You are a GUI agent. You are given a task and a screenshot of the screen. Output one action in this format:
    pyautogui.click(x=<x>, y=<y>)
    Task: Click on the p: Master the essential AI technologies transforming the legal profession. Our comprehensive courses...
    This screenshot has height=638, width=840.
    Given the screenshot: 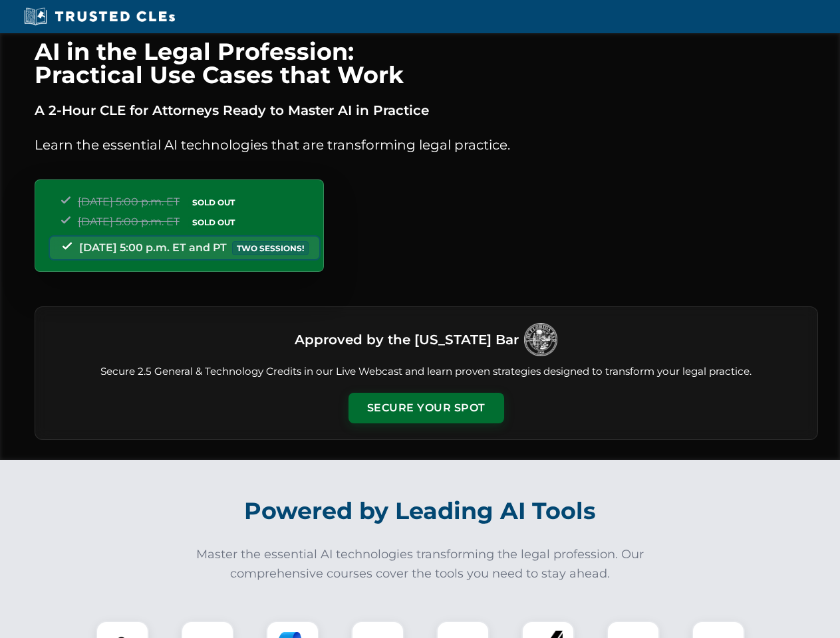 What is the action you would take?
    pyautogui.click(x=420, y=564)
    